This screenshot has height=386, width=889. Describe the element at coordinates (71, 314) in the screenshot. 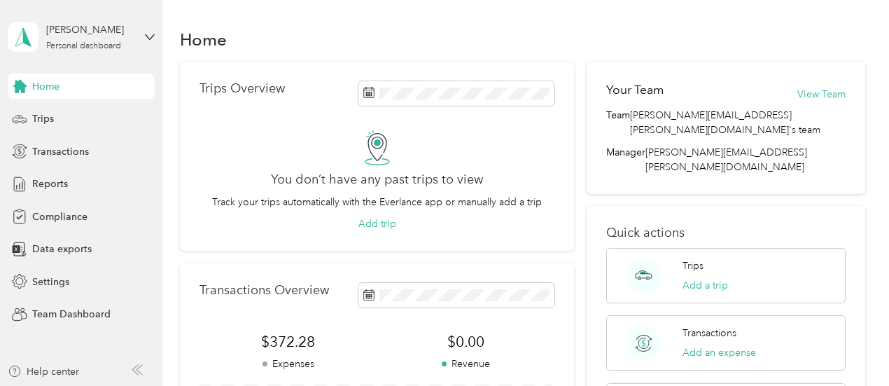

I see `span: Team Dashboard` at that location.